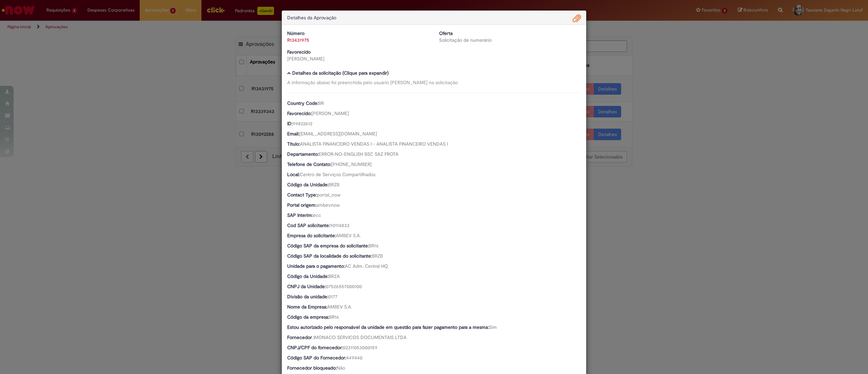 This screenshot has width=868, height=374. Describe the element at coordinates (493, 327) in the screenshot. I see `span: Sim` at that location.